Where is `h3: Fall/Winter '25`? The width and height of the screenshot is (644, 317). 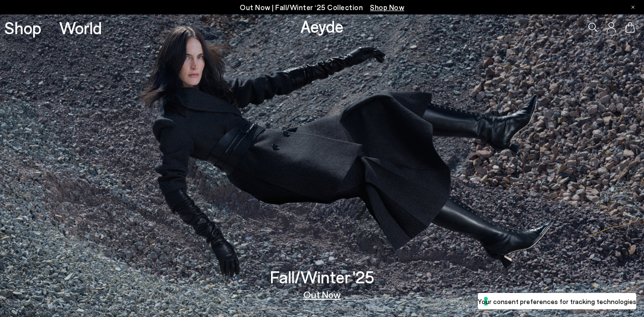 h3: Fall/Winter '25 is located at coordinates (322, 276).